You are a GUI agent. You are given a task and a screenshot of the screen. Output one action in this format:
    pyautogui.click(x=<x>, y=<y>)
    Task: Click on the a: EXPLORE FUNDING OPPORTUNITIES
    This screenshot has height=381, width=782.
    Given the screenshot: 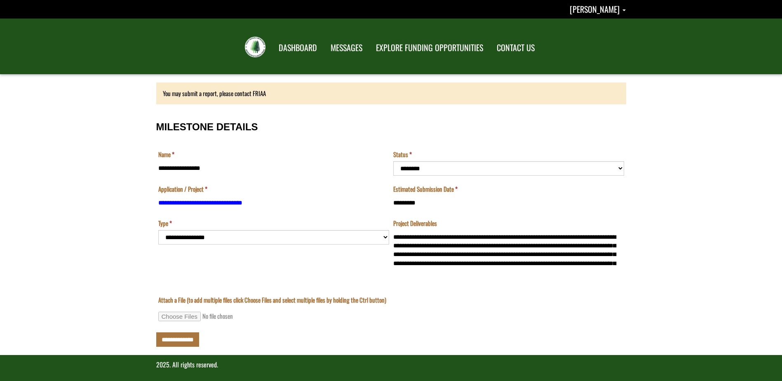 What is the action you would take?
    pyautogui.click(x=429, y=48)
    